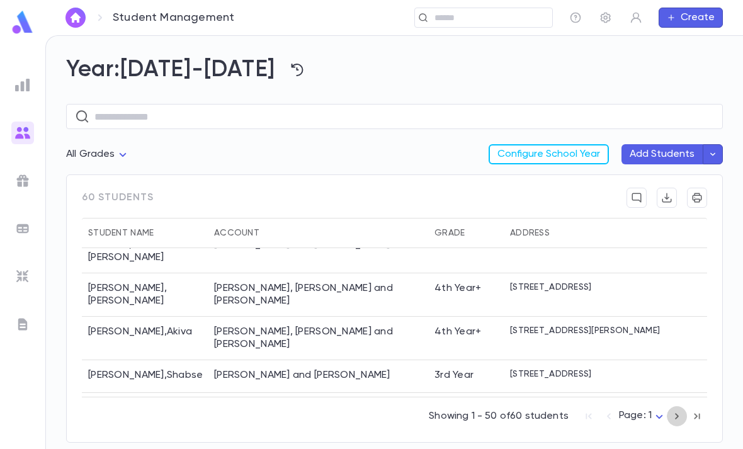 This screenshot has width=743, height=449. I want to click on img: logo, so click(23, 22).